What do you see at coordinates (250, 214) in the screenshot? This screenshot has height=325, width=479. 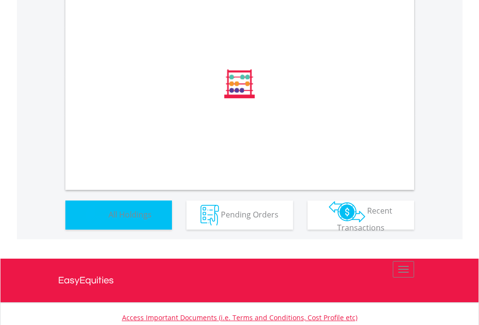 I see `span: Pending Orders` at bounding box center [250, 214].